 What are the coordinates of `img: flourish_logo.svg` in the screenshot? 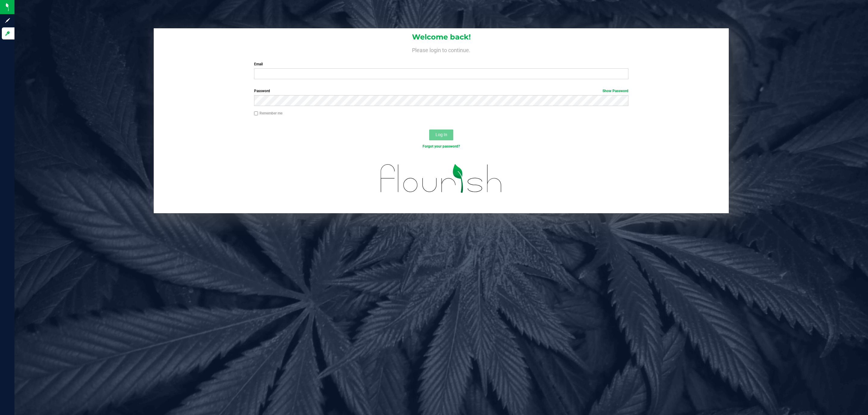 It's located at (441, 178).